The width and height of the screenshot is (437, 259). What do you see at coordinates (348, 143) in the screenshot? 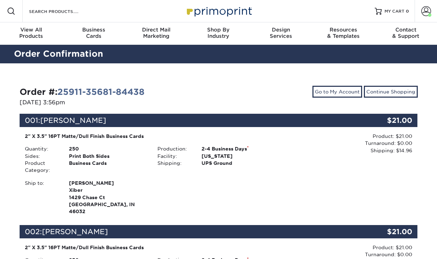
I see `div: Product: $21.00 Turnaround: $0.00 Shipping: $14.96` at bounding box center [348, 143].